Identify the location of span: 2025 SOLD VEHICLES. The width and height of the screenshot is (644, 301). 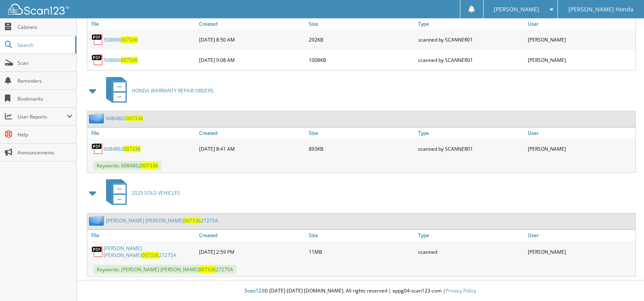
(155, 193).